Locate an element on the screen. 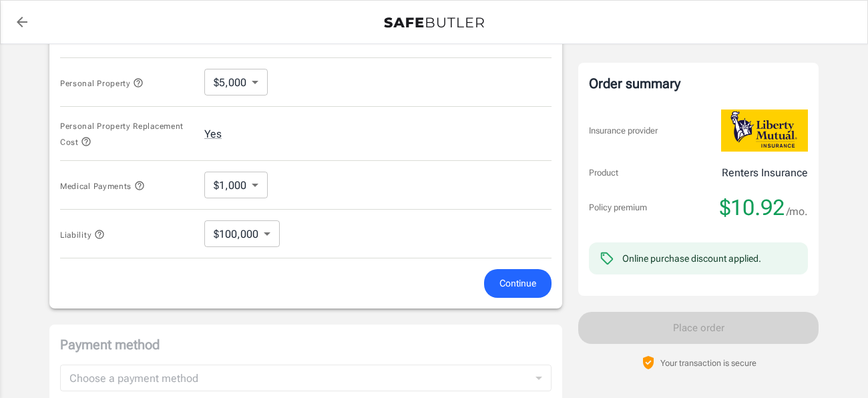  span: Continue is located at coordinates (517, 283).